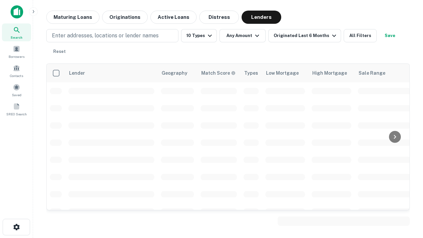 The width and height of the screenshot is (423, 238). I want to click on span: Saved, so click(17, 95).